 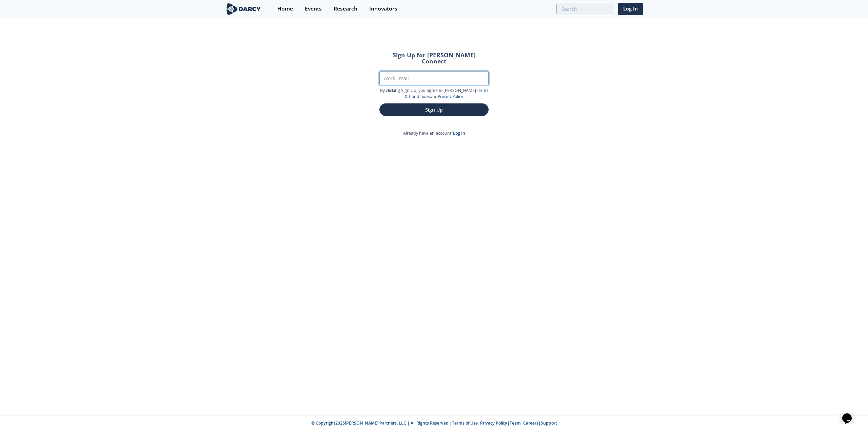 What do you see at coordinates (434, 78) in the screenshot?
I see `input: Work Email` at bounding box center [434, 78].